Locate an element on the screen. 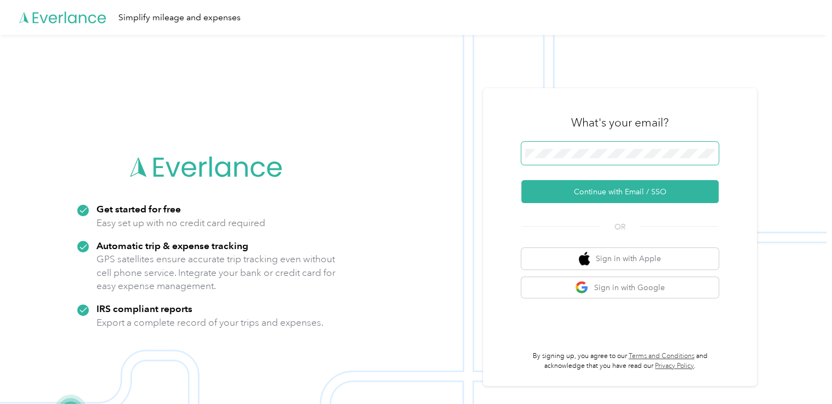 Image resolution: width=832 pixels, height=404 pixels. img: google logo is located at coordinates (581, 288).